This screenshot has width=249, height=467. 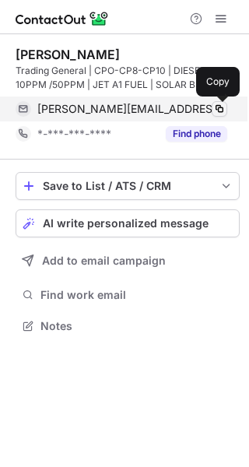 What do you see at coordinates (103, 261) in the screenshot?
I see `span: Add to email campaign` at bounding box center [103, 261].